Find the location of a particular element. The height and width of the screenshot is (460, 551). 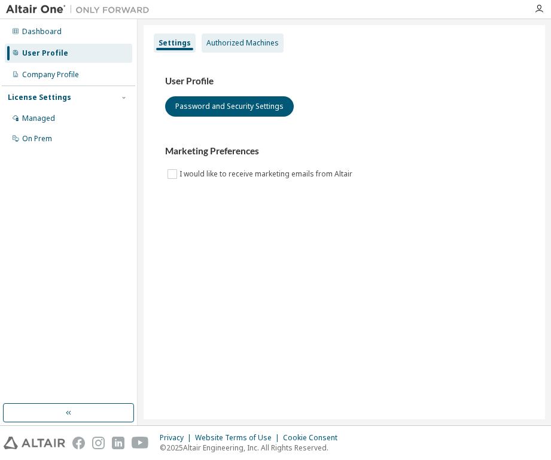

div: Privacy is located at coordinates (177, 438).